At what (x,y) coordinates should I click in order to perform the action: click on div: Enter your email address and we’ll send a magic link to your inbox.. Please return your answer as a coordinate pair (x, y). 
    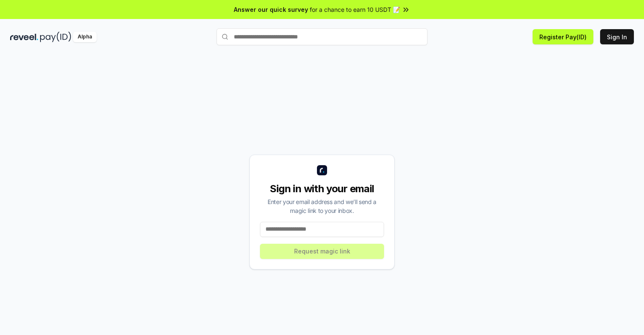
    Looking at the image, I should click on (322, 206).